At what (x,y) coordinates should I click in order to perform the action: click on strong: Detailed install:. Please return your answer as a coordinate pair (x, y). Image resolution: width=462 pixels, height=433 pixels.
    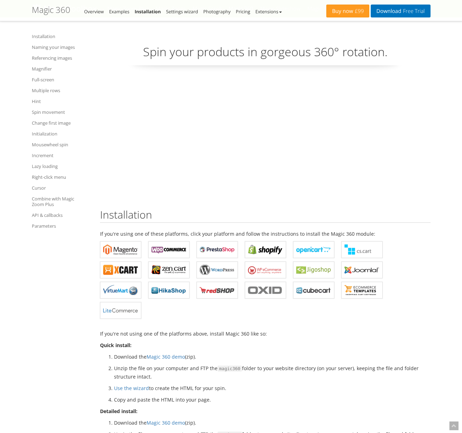
    Looking at the image, I should click on (119, 411).